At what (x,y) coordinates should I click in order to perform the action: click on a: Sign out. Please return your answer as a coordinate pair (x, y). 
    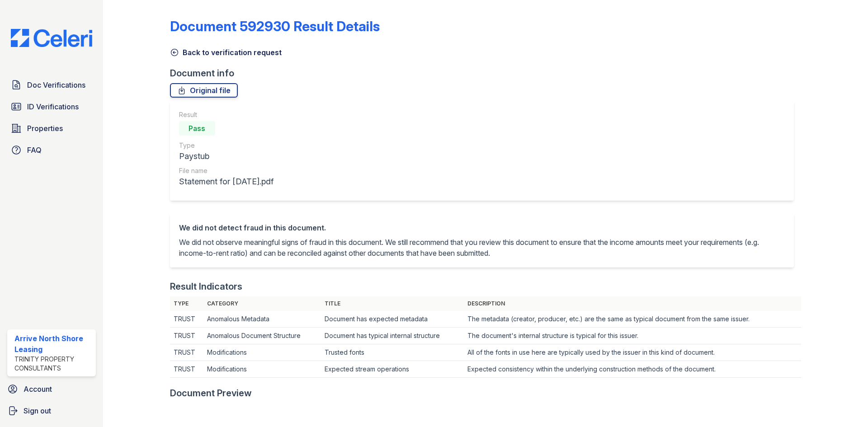
    Looking at the image, I should click on (52, 411).